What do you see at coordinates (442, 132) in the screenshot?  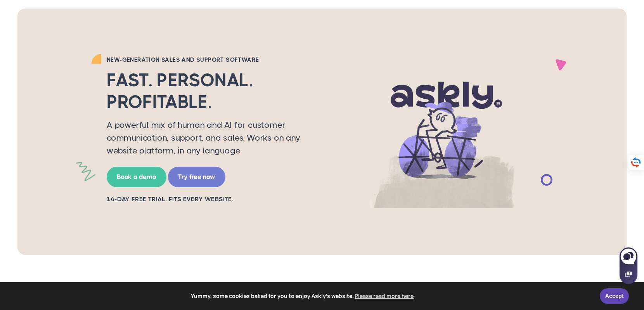 I see `img: AI multilingual chat` at bounding box center [442, 132].